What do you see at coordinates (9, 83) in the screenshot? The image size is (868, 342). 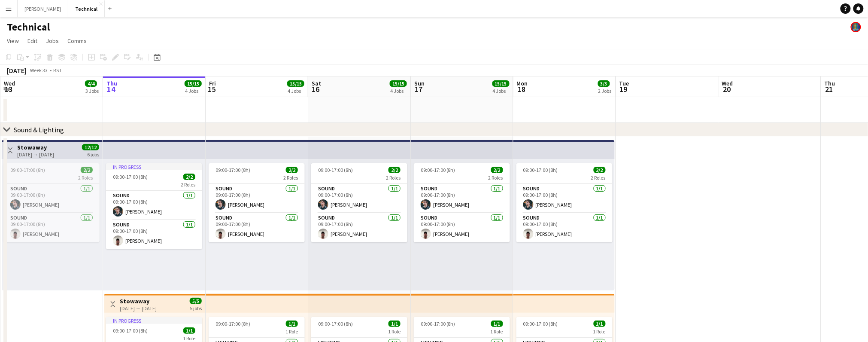 I see `span: Wed` at bounding box center [9, 83].